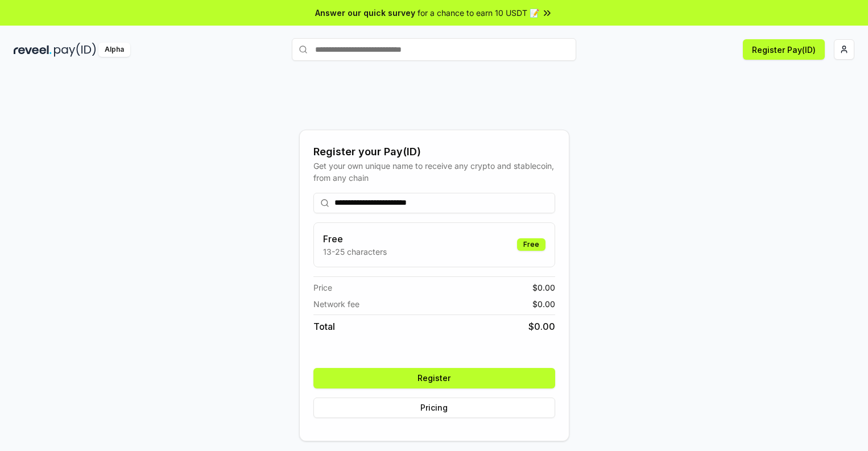  Describe the element at coordinates (365, 13) in the screenshot. I see `span: Answer our quick survey` at that location.